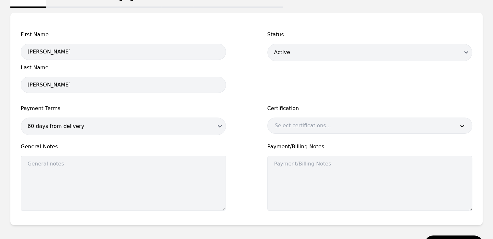 This screenshot has height=239, width=493. Describe the element at coordinates (370, 109) in the screenshot. I see `label: Certification` at that location.